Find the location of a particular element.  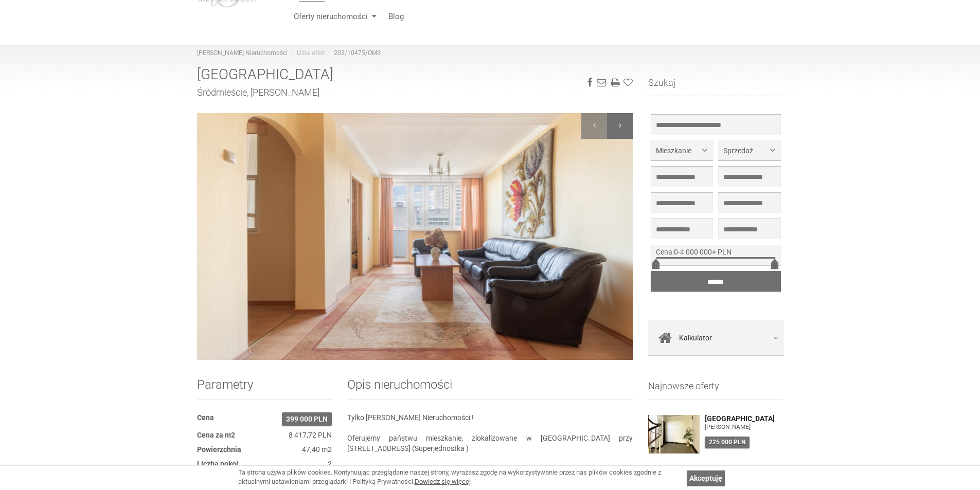

h2: Opis nieruchomości is located at coordinates (490, 388).